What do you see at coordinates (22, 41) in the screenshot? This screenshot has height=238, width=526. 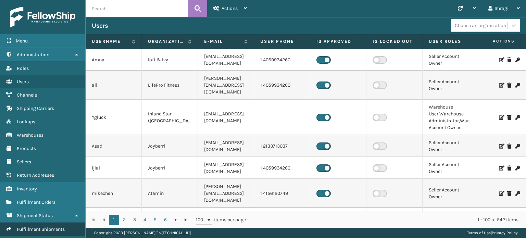 I see `span: Menu` at bounding box center [22, 41].